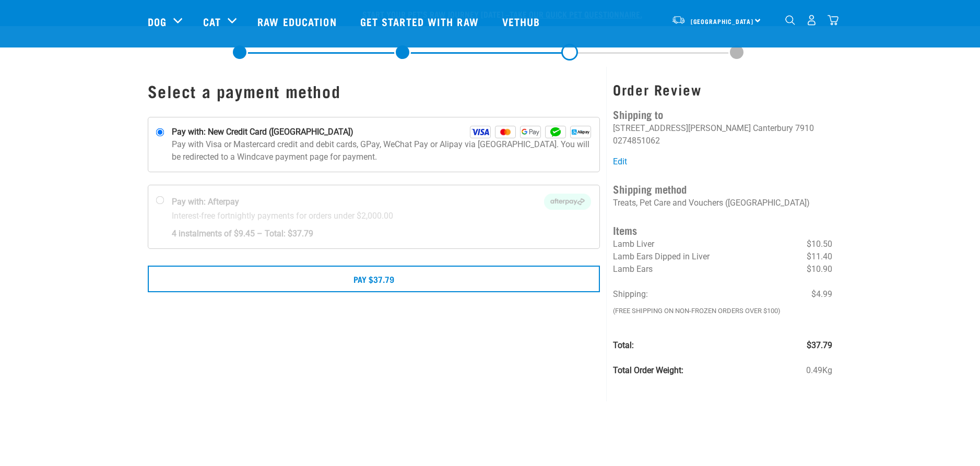 The image size is (980, 466). I want to click on li: 0274851062, so click(637, 140).